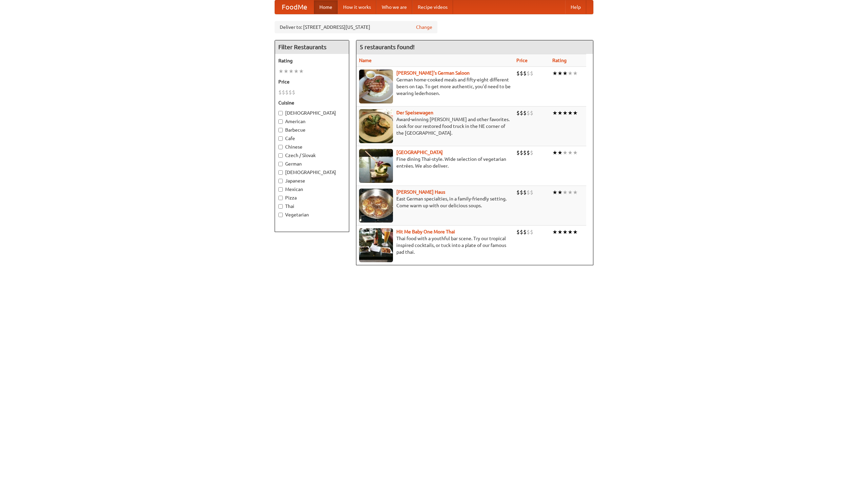 The height and width of the screenshot is (480, 868). What do you see at coordinates (312, 103) in the screenshot?
I see `h5: Cuisine` at bounding box center [312, 103].